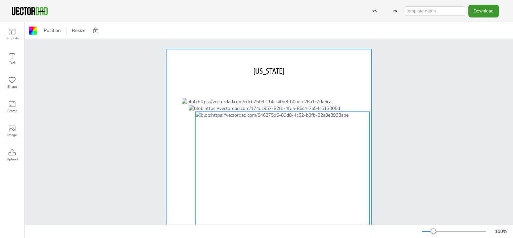  Describe the element at coordinates (12, 87) in the screenshot. I see `span: Shape` at that location.